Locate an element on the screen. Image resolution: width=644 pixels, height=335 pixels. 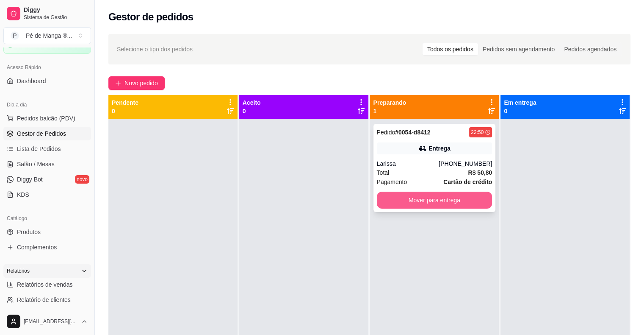
a: DiggySistema de Gestão is located at coordinates (47, 14).